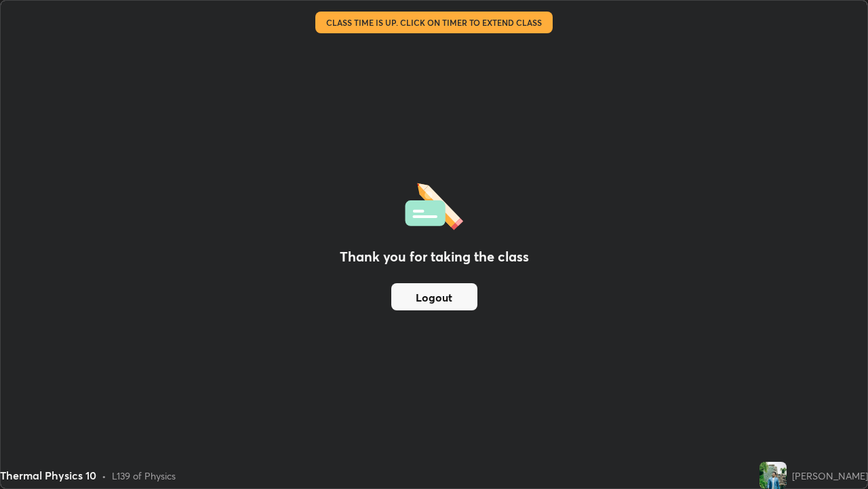 The height and width of the screenshot is (489, 868). What do you see at coordinates (144, 475) in the screenshot?
I see `div: L139 of Physics` at bounding box center [144, 475].